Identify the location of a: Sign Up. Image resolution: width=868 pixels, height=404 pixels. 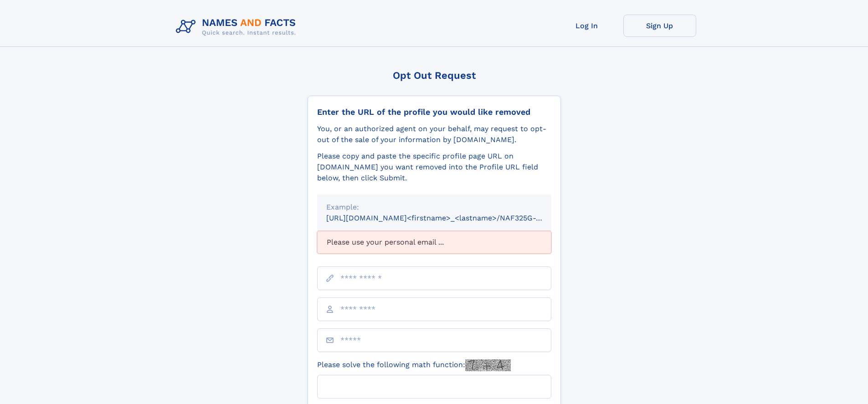
(660, 26).